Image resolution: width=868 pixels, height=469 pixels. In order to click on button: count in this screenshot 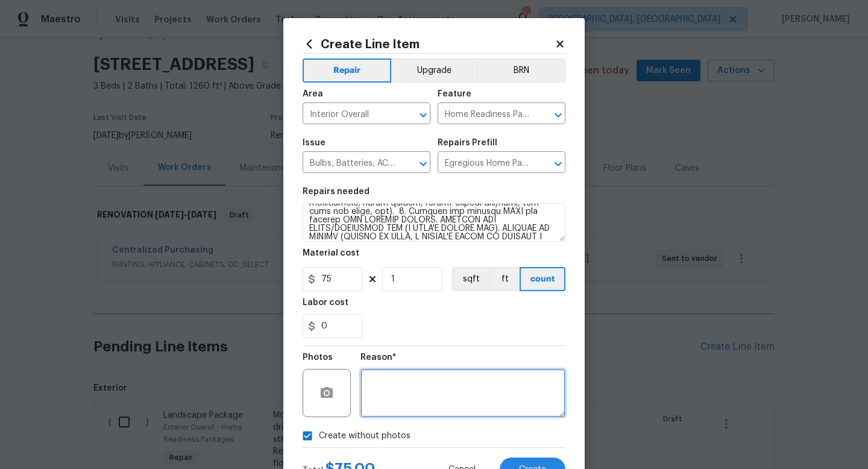, I will do `click(542, 279)`.